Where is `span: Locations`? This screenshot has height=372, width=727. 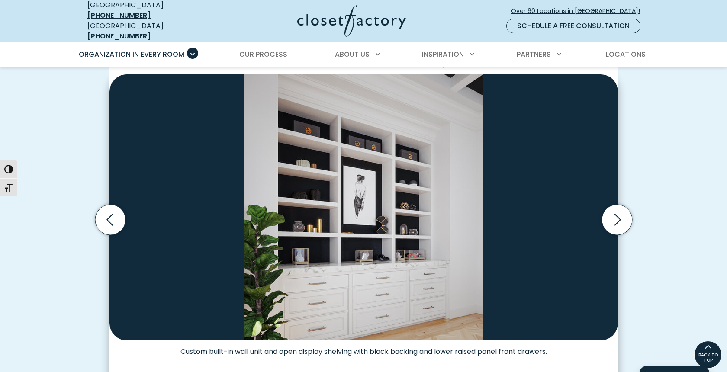 span: Locations is located at coordinates (626, 54).